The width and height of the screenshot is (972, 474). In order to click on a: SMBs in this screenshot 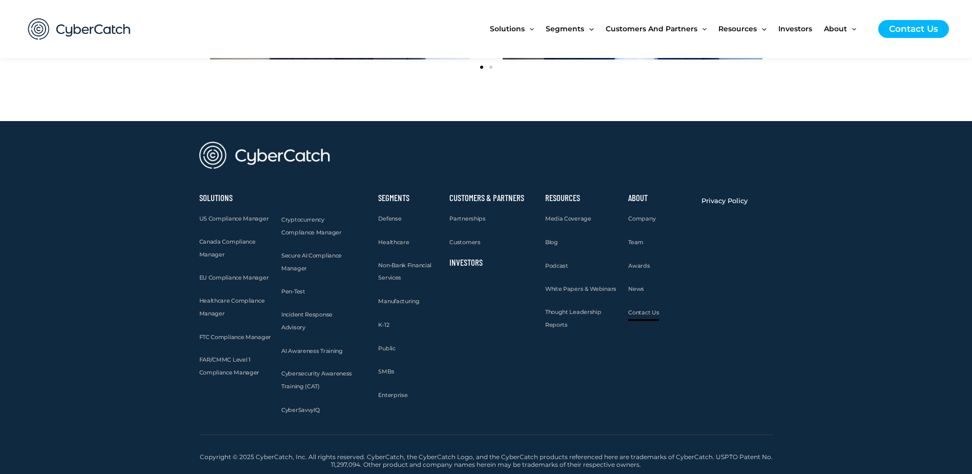, I will do `click(386, 371)`.